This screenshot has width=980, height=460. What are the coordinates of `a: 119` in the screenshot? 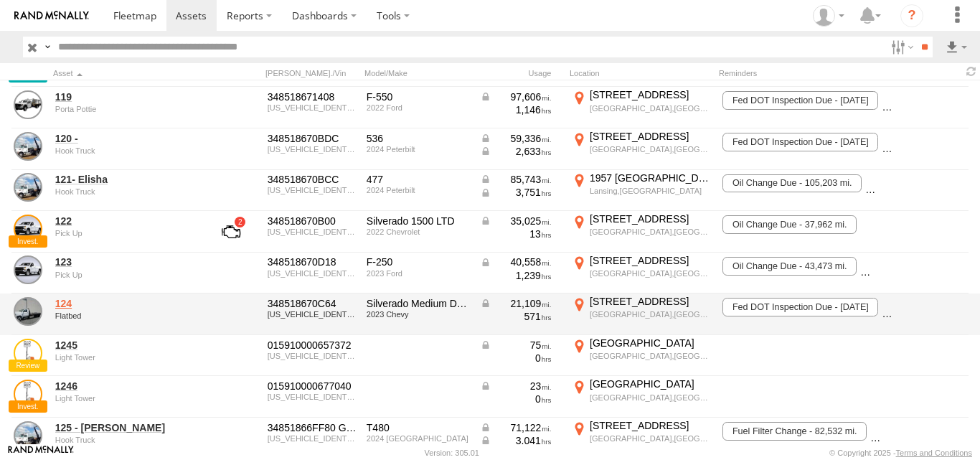 It's located at (125, 97).